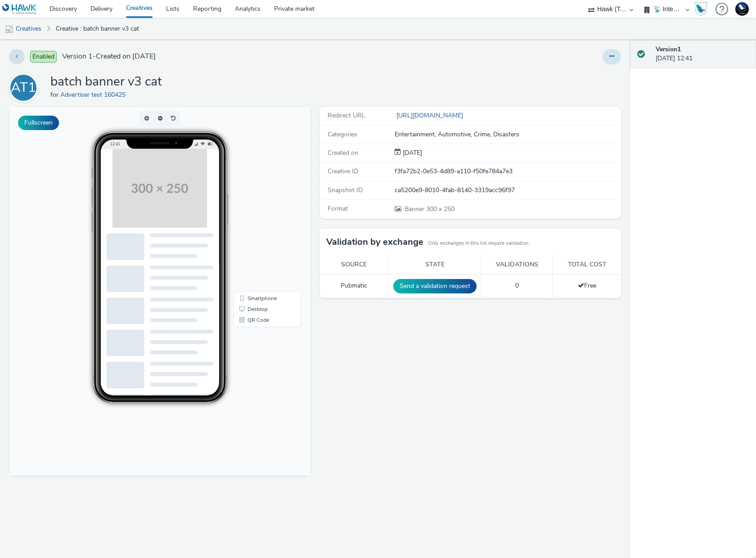 Image resolution: width=756 pixels, height=558 pixels. Describe the element at coordinates (249, 203) in the screenshot. I see `span: Desktop` at that location.